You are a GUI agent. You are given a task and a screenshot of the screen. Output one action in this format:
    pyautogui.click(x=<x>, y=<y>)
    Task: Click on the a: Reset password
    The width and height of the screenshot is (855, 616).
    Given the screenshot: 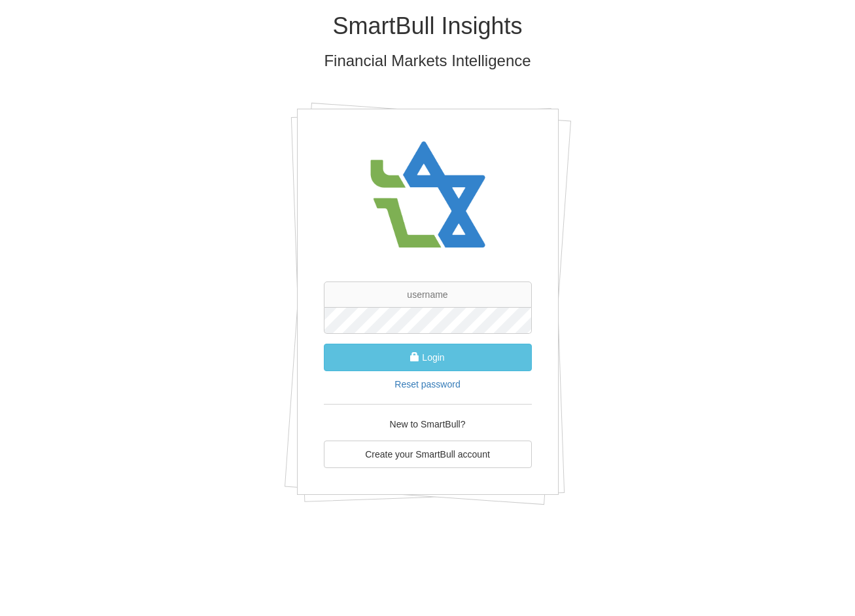 What is the action you would take?
    pyautogui.click(x=427, y=384)
    